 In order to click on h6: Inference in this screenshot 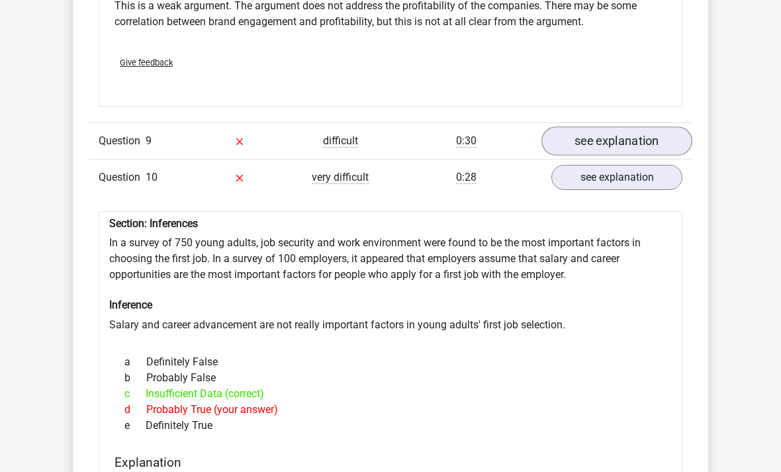, I will do `click(391, 305)`.